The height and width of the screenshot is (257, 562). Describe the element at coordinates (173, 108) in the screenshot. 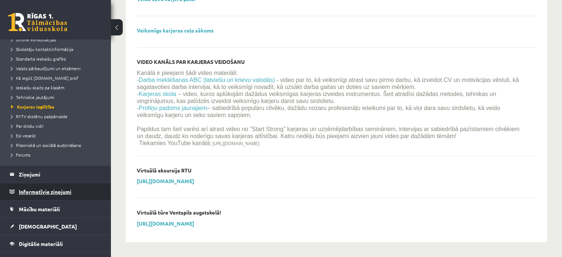

I see `a: Profiņu padoms jaunajiem` at that location.